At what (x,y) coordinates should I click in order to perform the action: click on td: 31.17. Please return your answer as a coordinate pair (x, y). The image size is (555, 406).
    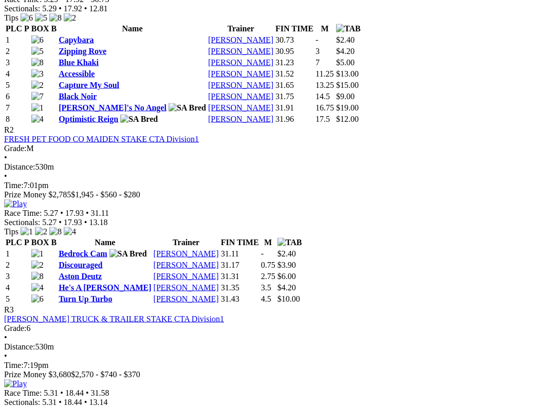
    Looking at the image, I should click on (240, 265).